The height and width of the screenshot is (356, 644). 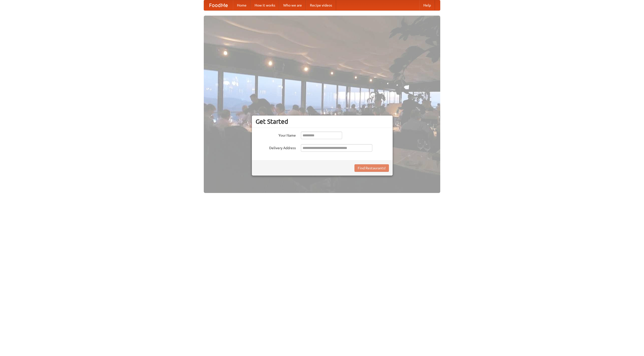 What do you see at coordinates (372, 168) in the screenshot?
I see `button: Find Restaurants!` at bounding box center [372, 168].